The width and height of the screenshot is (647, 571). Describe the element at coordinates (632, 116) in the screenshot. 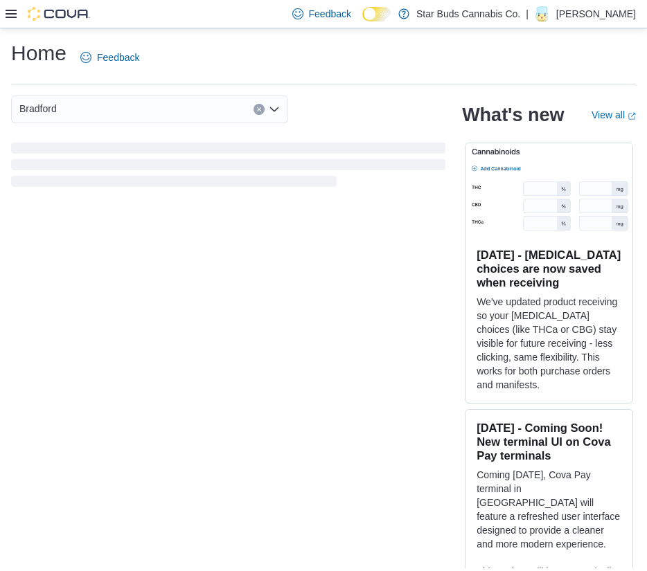

I see `svg: External link` at that location.